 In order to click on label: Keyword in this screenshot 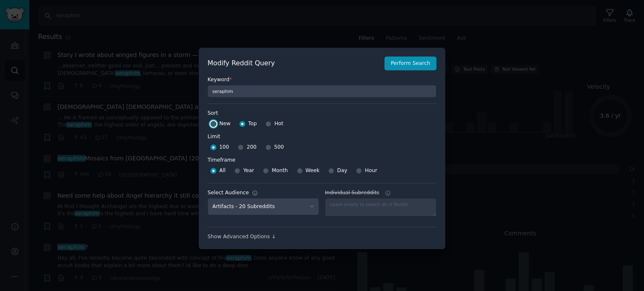, I will do `click(322, 80)`.